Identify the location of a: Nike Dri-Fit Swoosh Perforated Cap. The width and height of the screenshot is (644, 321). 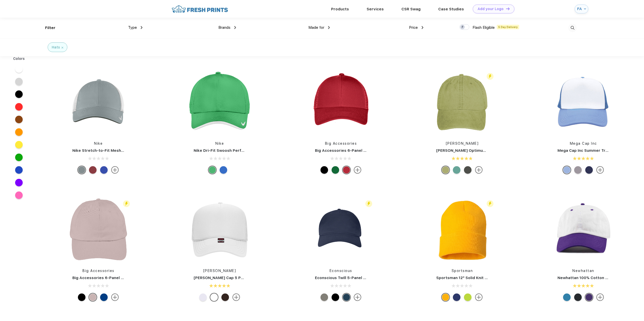
(229, 151).